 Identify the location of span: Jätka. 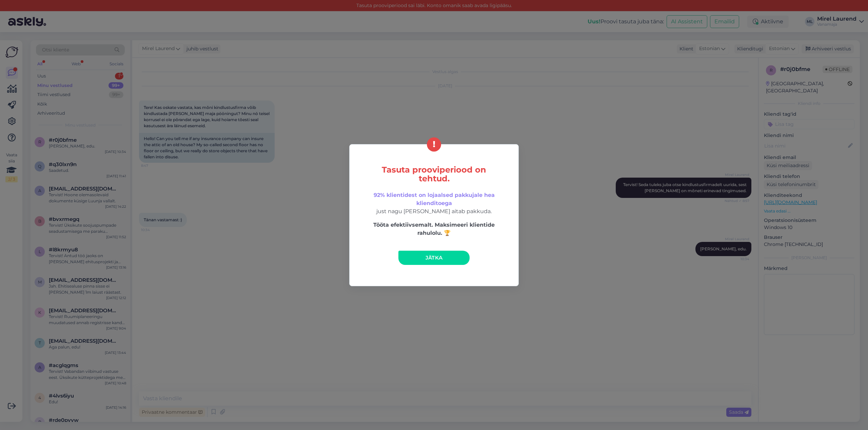
(434, 258).